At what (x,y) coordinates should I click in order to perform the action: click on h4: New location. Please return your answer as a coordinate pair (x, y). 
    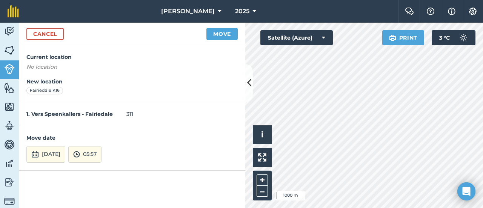
    Looking at the image, I should click on (132, 81).